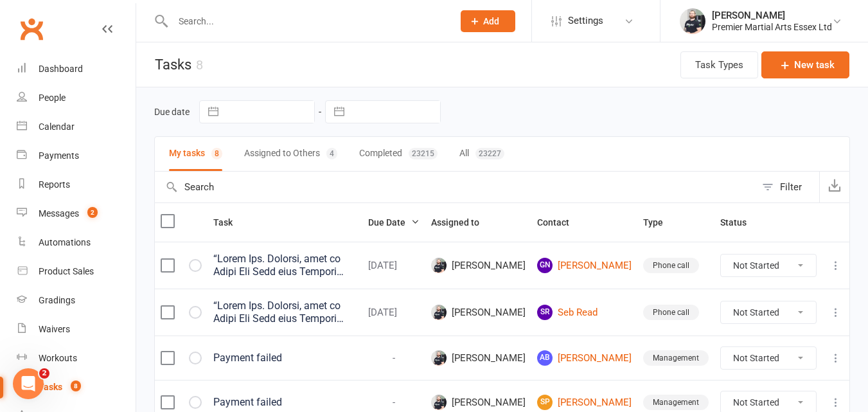  What do you see at coordinates (76, 156) in the screenshot?
I see `a: Payments` at bounding box center [76, 156].